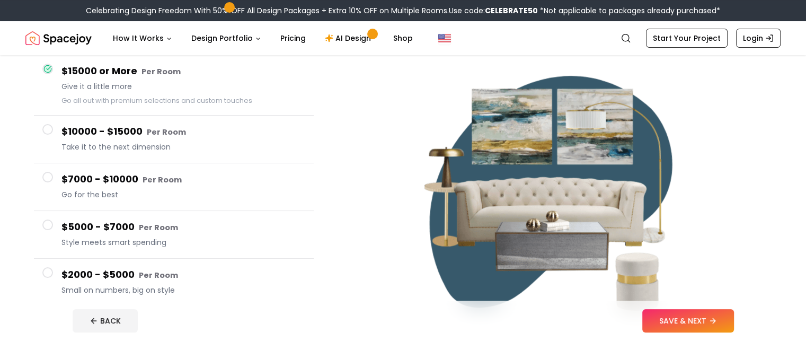 This screenshot has width=806, height=341. What do you see at coordinates (629, 11) in the screenshot?
I see `span: *Not applicable to packages already purchased*` at bounding box center [629, 11].